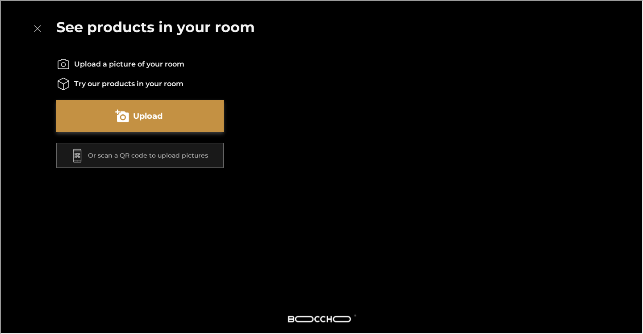 The image size is (643, 334). What do you see at coordinates (139, 73) in the screenshot?
I see `ol: Instructions` at bounding box center [139, 73].